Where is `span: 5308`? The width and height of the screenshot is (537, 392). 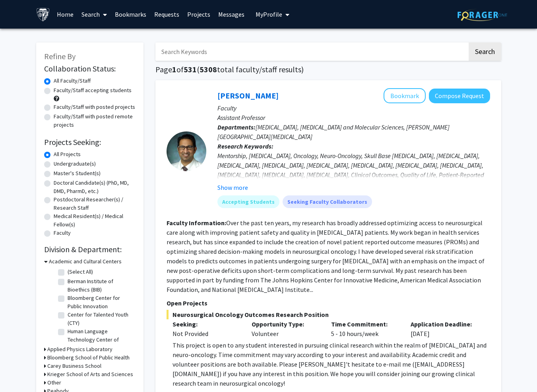 span: 5308 is located at coordinates (208, 69).